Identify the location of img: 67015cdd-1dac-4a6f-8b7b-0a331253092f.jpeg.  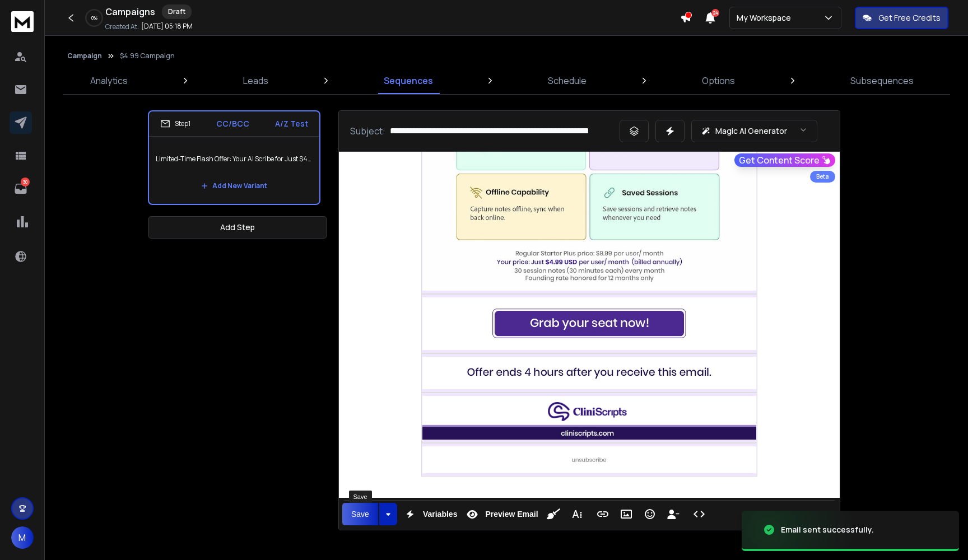
(589, 459).